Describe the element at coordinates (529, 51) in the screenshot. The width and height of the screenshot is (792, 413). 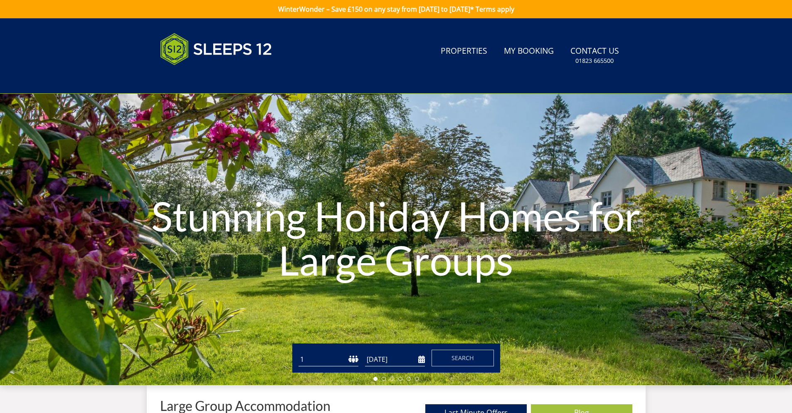
I see `a: My Booking` at that location.